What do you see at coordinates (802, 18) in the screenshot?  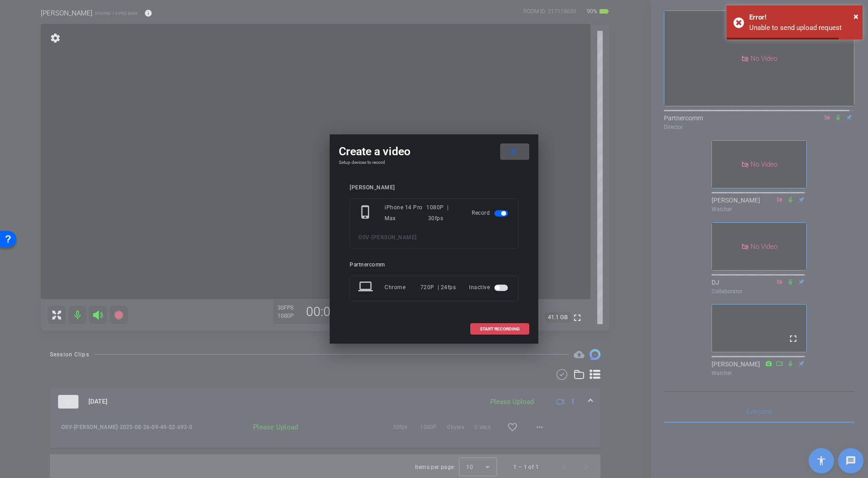 I see `div: Error!` at bounding box center [802, 18].